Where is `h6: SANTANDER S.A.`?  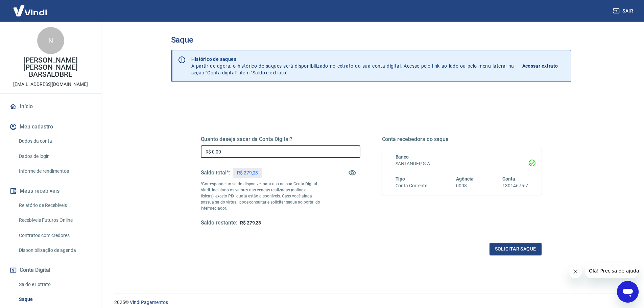 h6: SANTANDER S.A. is located at coordinates (462, 164).